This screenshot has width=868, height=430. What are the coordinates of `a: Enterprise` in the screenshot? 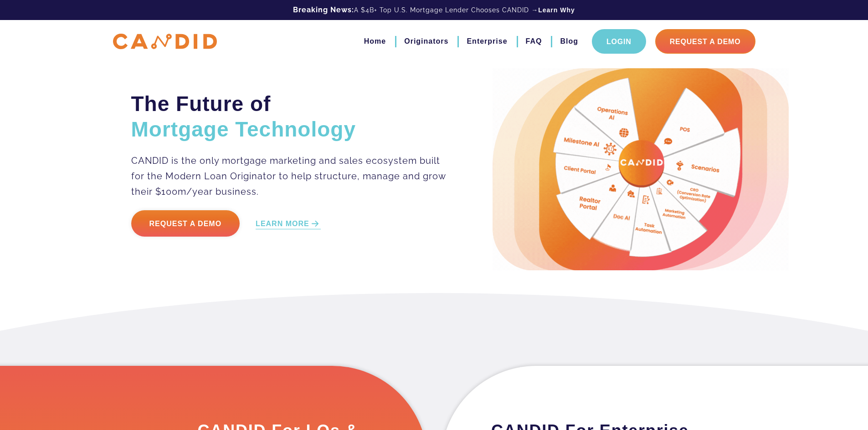 It's located at (487, 41).